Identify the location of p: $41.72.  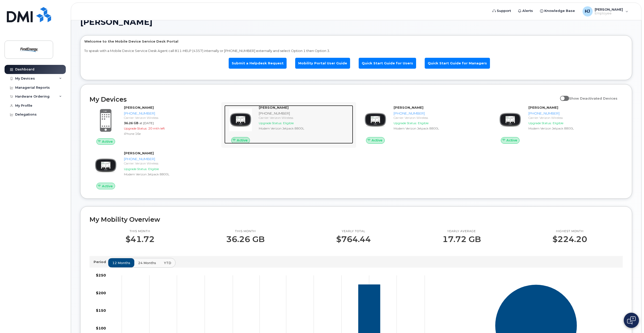
(140, 239).